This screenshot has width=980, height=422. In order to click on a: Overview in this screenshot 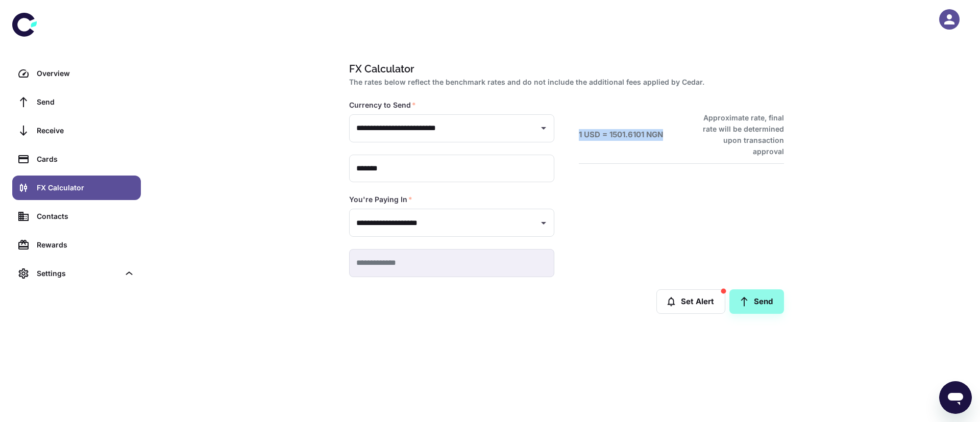, I will do `click(76, 74)`.